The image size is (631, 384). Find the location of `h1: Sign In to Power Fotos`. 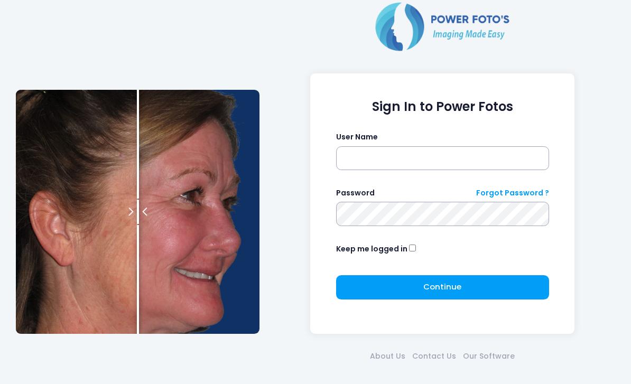

h1: Sign In to Power Fotos is located at coordinates (442, 107).